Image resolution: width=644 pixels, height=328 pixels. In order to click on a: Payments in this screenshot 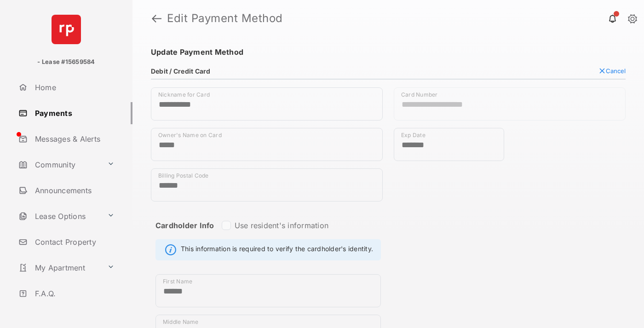, I will do `click(73, 113)`.